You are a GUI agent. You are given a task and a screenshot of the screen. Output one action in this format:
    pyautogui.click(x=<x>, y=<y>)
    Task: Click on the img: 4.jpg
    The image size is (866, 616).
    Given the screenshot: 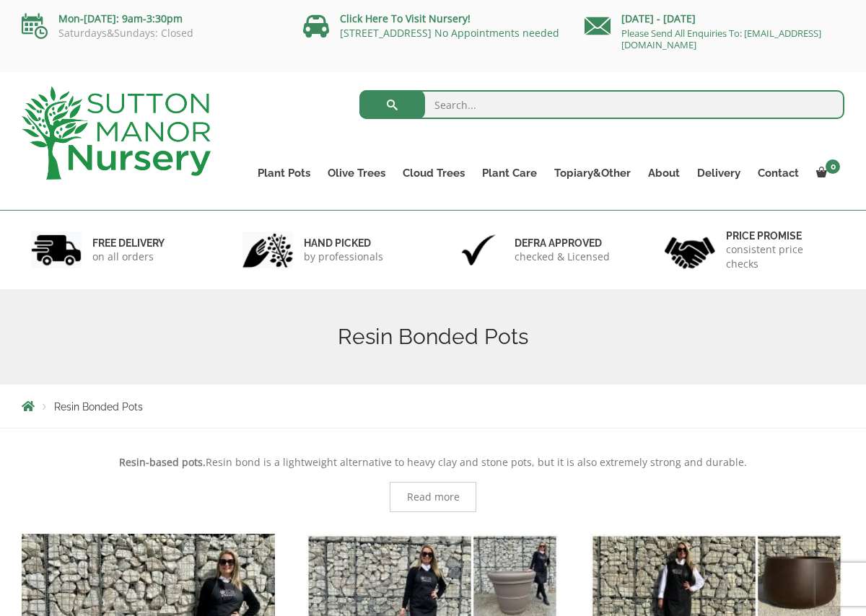 What is the action you would take?
    pyautogui.click(x=690, y=250)
    